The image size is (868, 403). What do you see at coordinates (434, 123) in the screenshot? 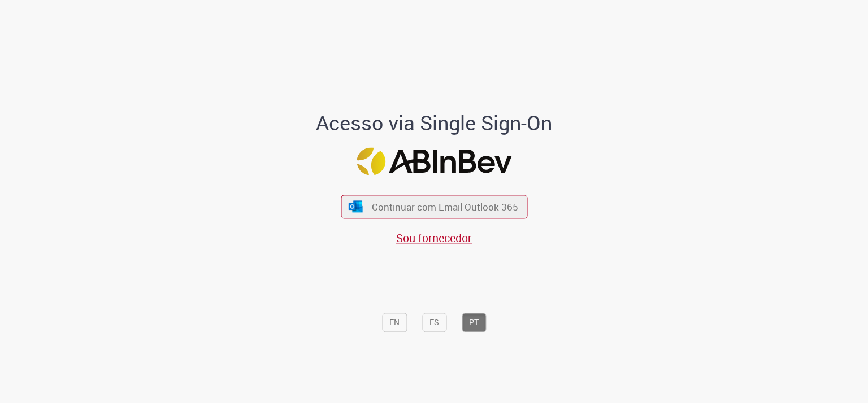
I see `h1: Acesso via Single Sign-On` at bounding box center [434, 123].